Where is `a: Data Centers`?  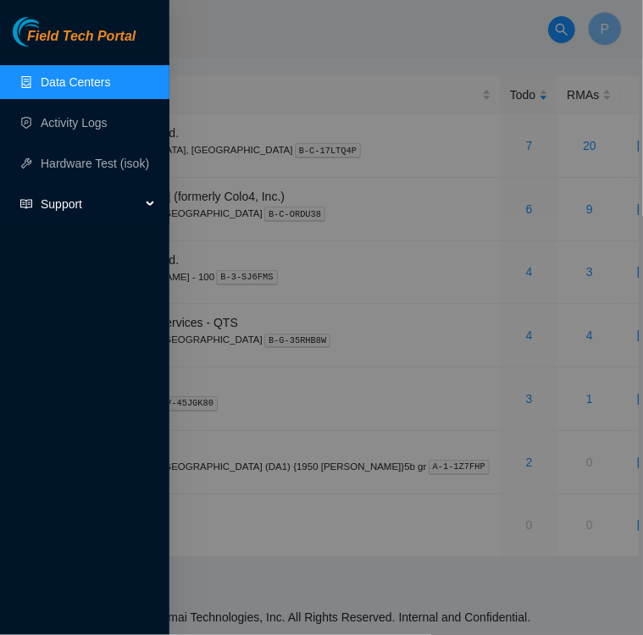 a: Data Centers is located at coordinates (75, 82).